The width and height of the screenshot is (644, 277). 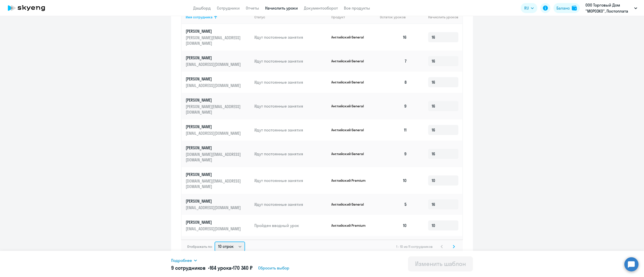 I want to click on span: Отображать по:, so click(x=200, y=247).